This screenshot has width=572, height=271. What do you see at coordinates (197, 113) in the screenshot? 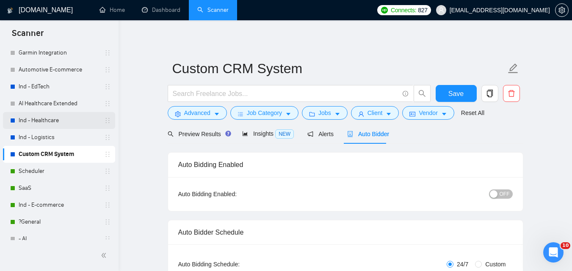
I see `span: Advanced` at bounding box center [197, 113].